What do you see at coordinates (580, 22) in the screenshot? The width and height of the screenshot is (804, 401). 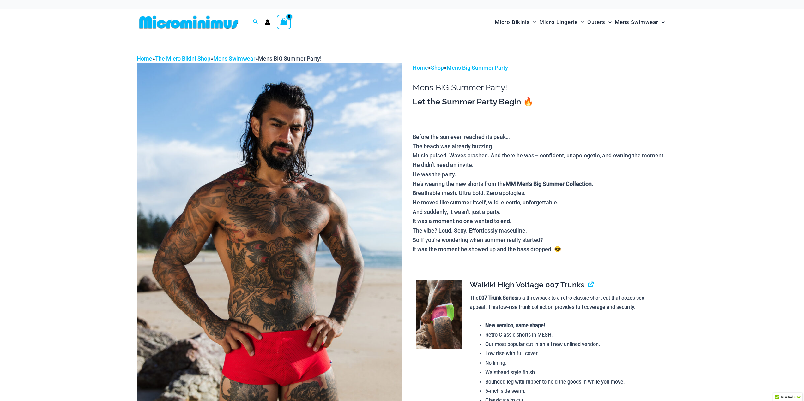 I see `nav: Site Navigation` at bounding box center [580, 22].